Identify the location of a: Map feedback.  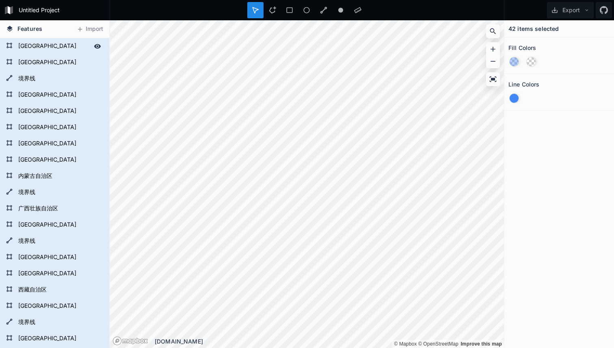
(481, 344).